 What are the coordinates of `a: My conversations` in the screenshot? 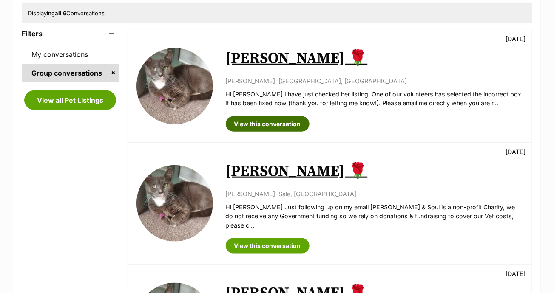 It's located at (70, 54).